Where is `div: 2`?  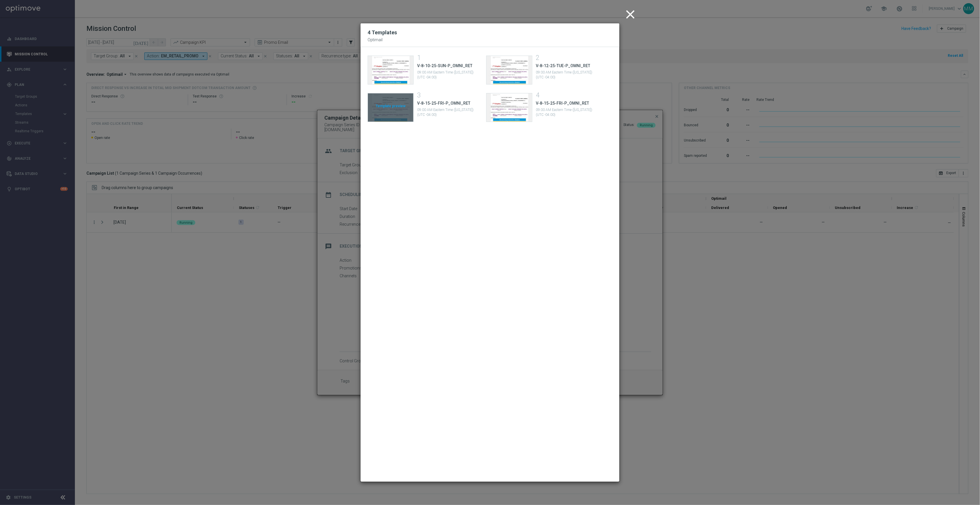 div: 2 is located at coordinates (566, 58).